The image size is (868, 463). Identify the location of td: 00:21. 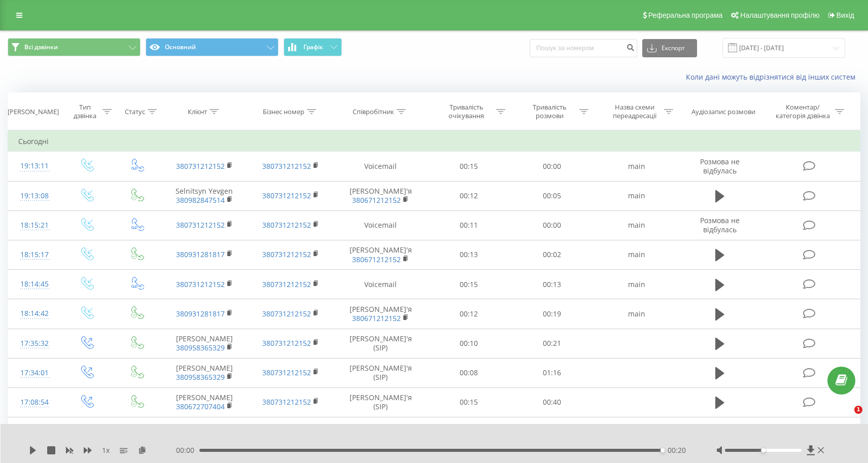
(552, 343).